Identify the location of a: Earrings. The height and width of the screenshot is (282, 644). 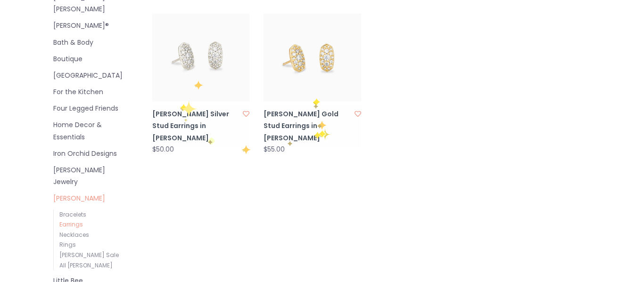
(71, 224).